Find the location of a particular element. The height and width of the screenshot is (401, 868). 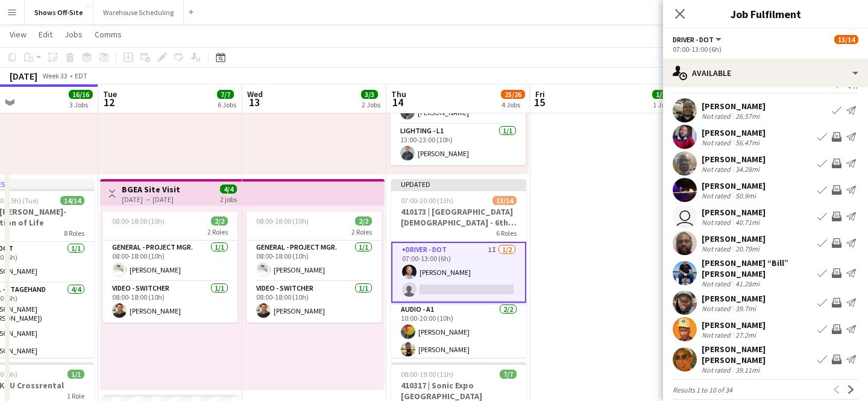

div: 2 Jobs is located at coordinates (371, 104).